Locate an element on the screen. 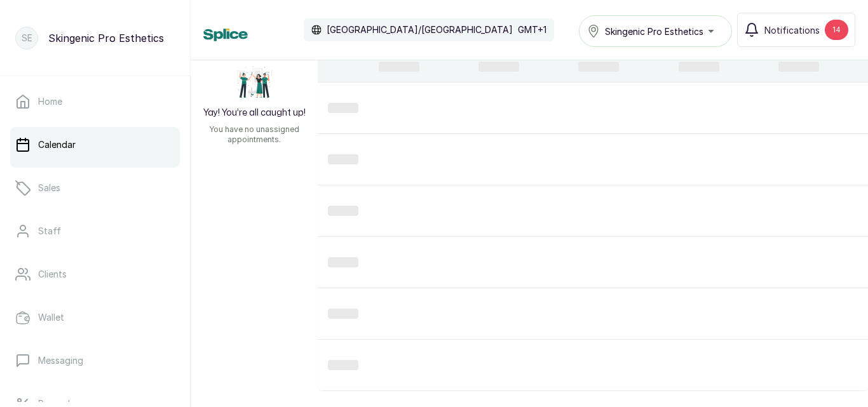 The width and height of the screenshot is (868, 407). p: Home is located at coordinates (50, 102).